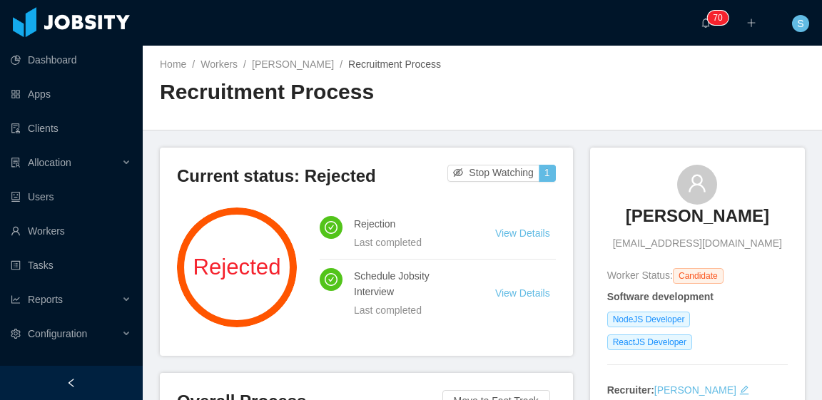 The image size is (822, 400). I want to click on span: Configuration, so click(57, 334).